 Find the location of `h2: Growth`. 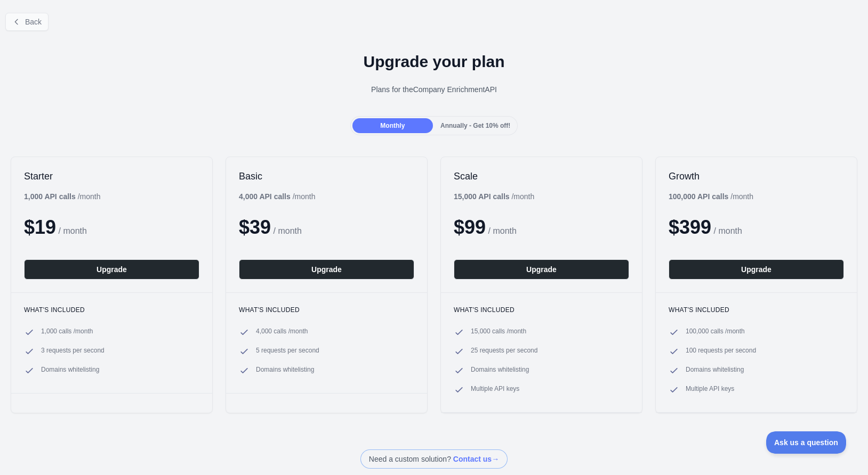

h2: Growth is located at coordinates (756, 177).